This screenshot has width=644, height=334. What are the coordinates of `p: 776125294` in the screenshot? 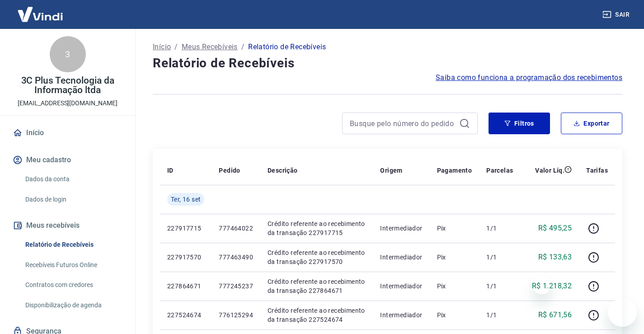 It's located at (236, 315).